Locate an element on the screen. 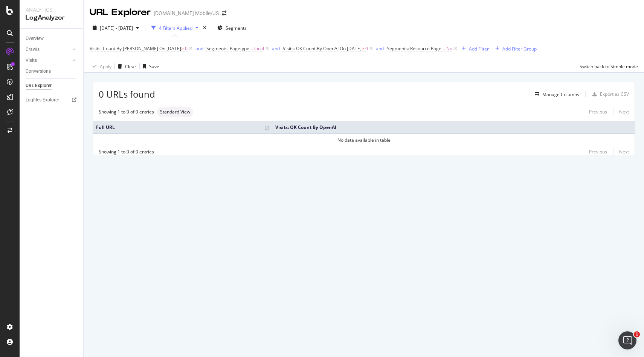 The image size is (644, 357). button: Export as CSV is located at coordinates (609, 94).